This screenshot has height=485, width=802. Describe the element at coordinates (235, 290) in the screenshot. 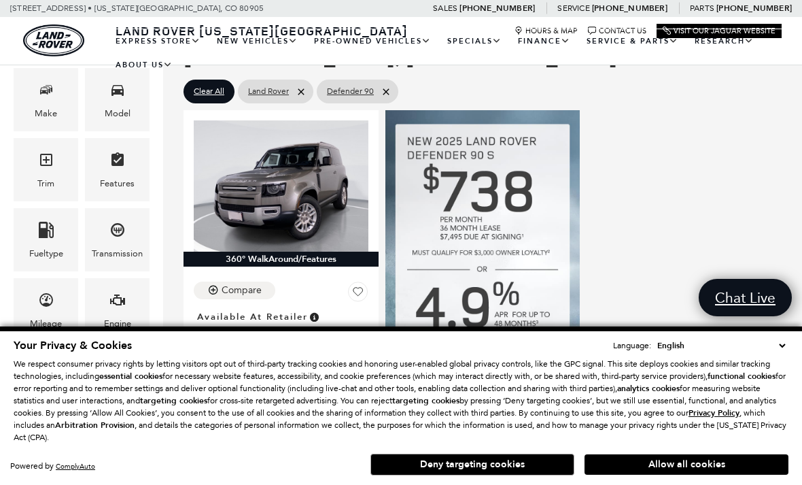

I see `button: Compare Vehicle` at that location.